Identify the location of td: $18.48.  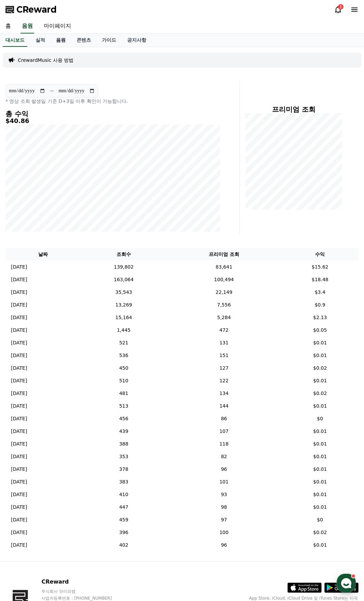
(320, 279).